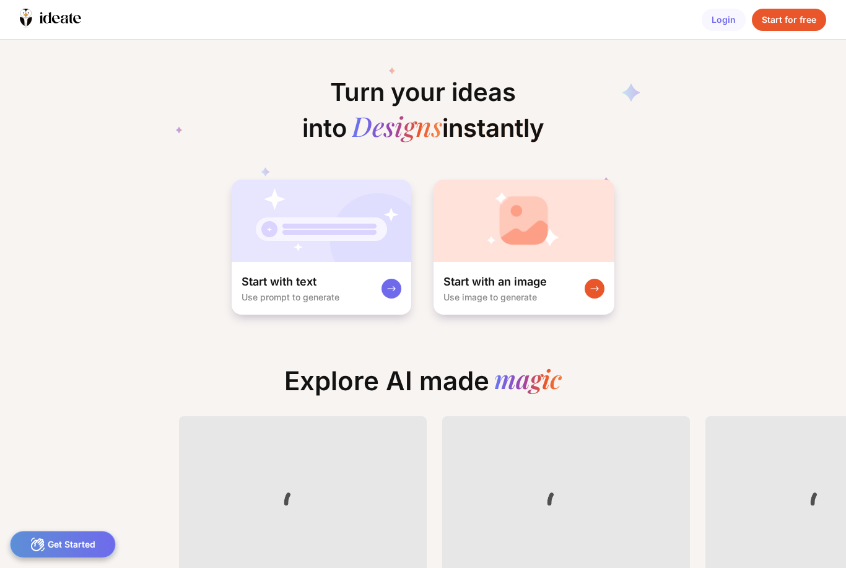 Image resolution: width=846 pixels, height=568 pixels. Describe the element at coordinates (495, 282) in the screenshot. I see `div: Start with an image` at that location.